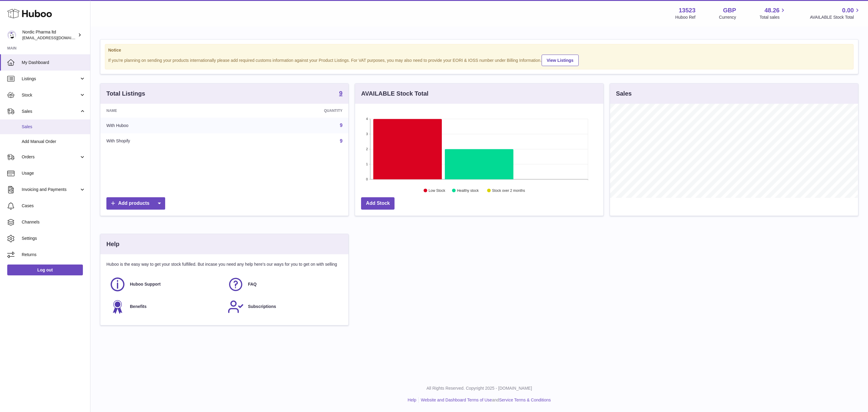 The image size is (868, 412). What do you see at coordinates (54, 222) in the screenshot?
I see `span: Channels` at bounding box center [54, 222].